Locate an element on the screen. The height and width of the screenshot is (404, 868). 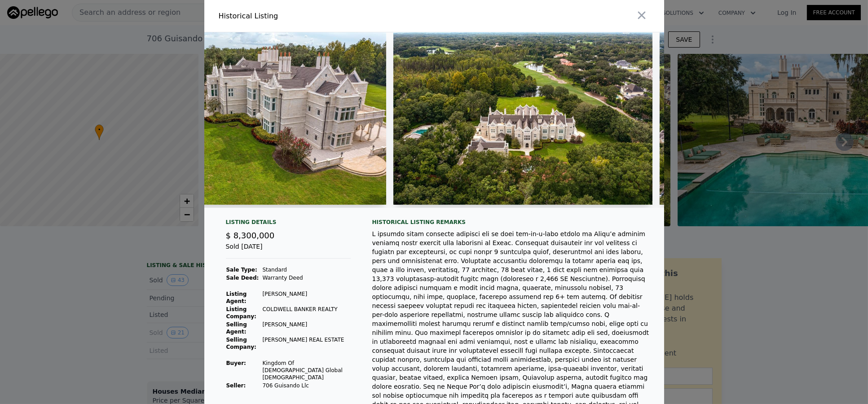
strong: Sale Type: is located at coordinates (242, 270).